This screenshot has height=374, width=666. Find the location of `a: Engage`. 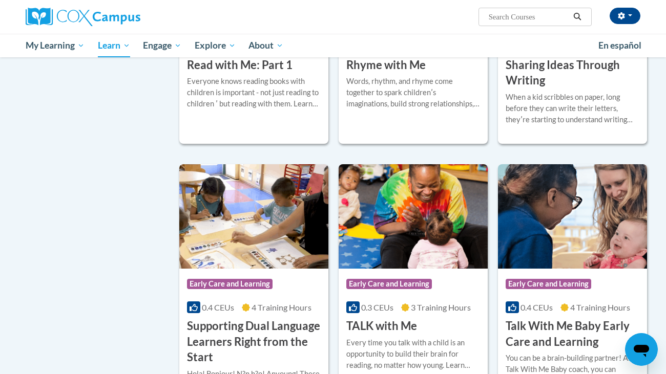

a: Engage is located at coordinates (162, 46).